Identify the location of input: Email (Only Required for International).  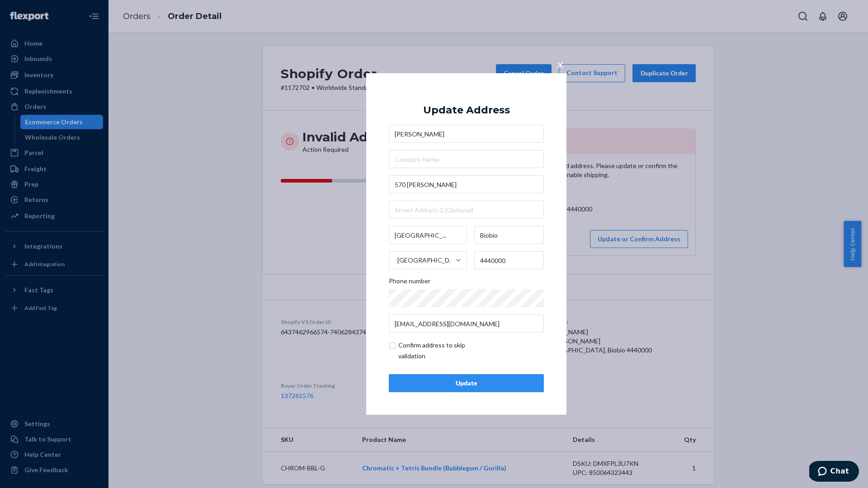
(466, 324).